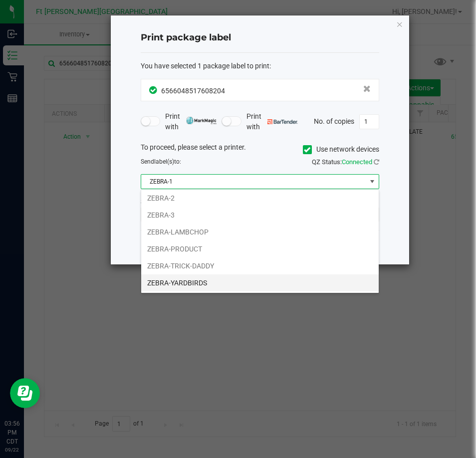 The height and width of the screenshot is (458, 476). What do you see at coordinates (260, 232) in the screenshot?
I see `li: ZEBRA-LAMBCHOP` at bounding box center [260, 232].